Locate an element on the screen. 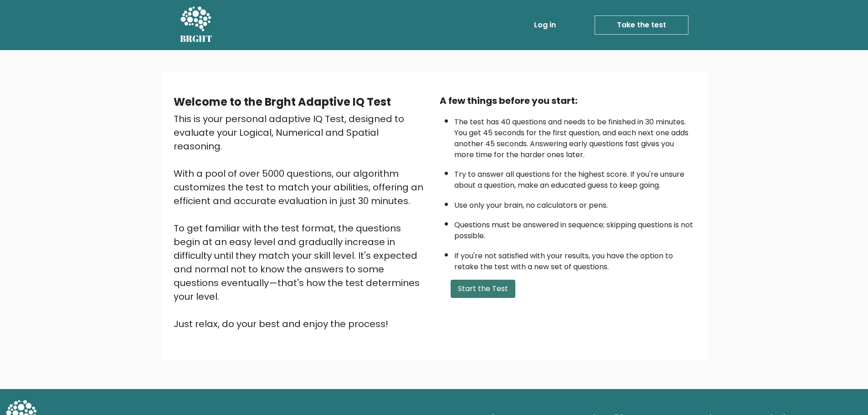 The height and width of the screenshot is (415, 868). div: A few things before you start: is located at coordinates (567, 101).